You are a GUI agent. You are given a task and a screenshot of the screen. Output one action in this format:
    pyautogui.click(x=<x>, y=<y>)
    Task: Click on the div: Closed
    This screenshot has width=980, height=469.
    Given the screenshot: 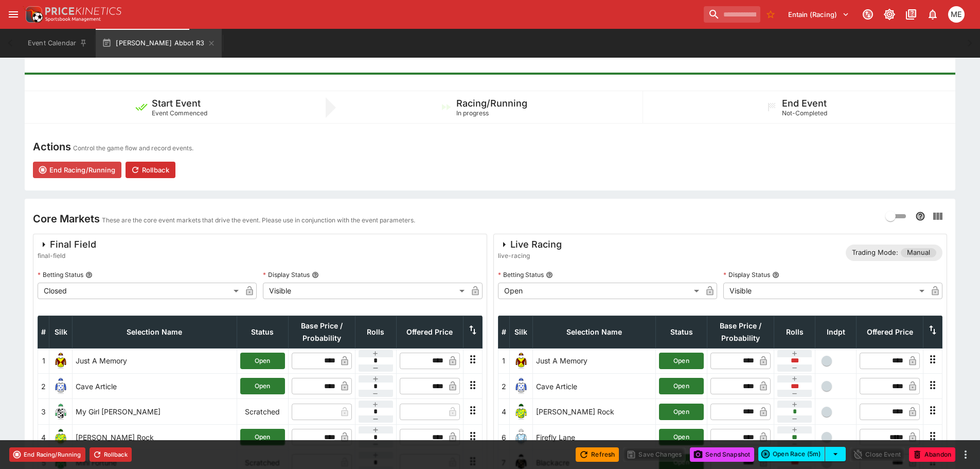 What is the action you would take?
    pyautogui.click(x=140, y=291)
    